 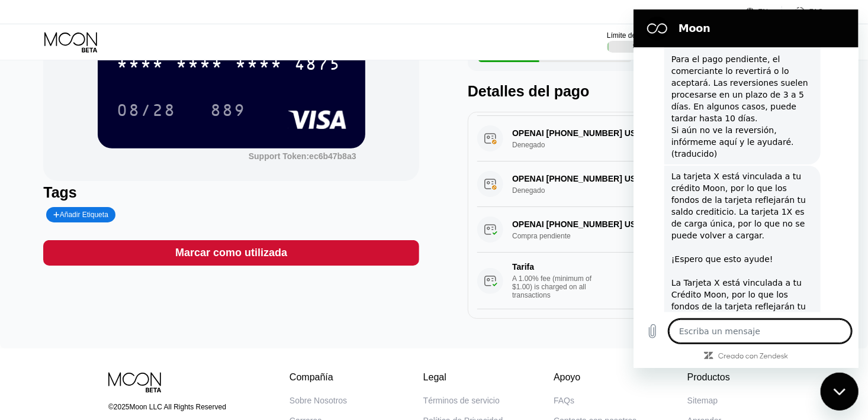 I want to click on div: Tarifa, so click(x=554, y=267).